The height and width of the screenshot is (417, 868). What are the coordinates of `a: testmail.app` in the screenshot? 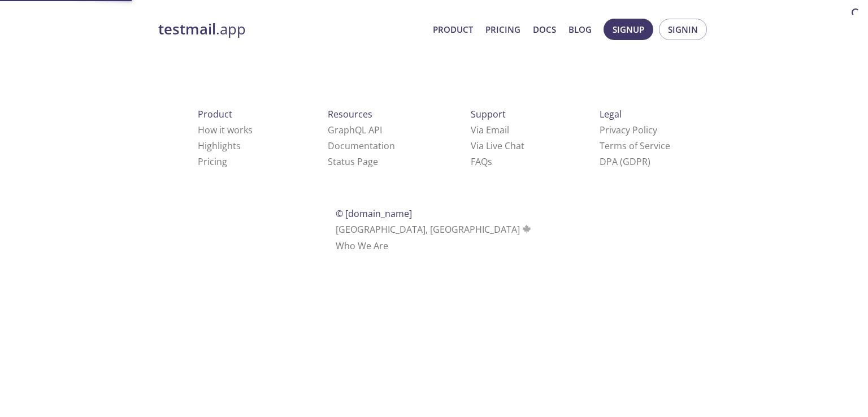 It's located at (291, 29).